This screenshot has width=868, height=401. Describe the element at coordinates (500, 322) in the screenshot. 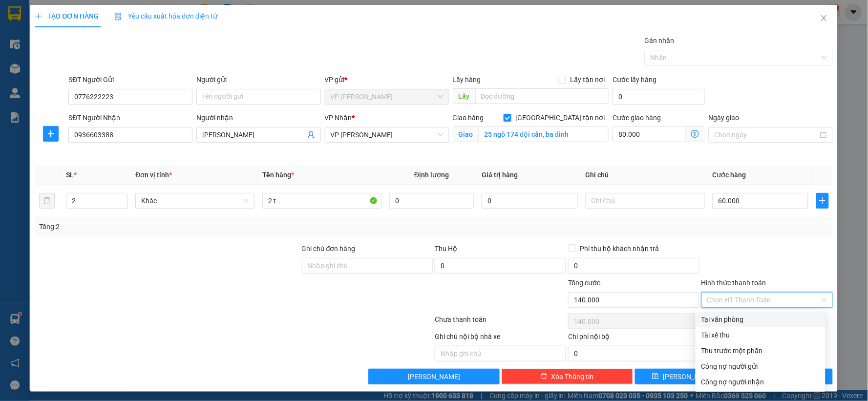

I see `div: Chưa thanh toán` at that location.